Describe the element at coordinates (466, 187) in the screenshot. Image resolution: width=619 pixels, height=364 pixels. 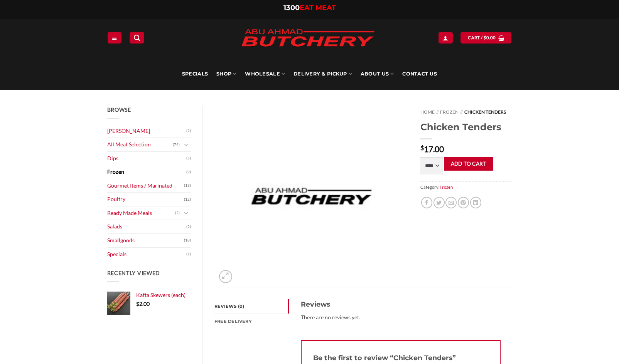
I see `span: Category:` at that location.